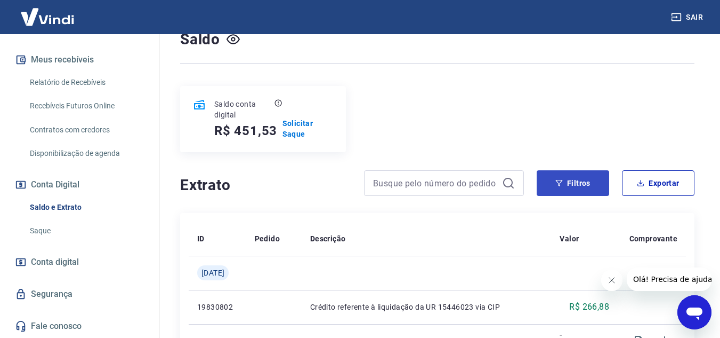 This screenshot has height=338, width=720. What do you see at coordinates (267, 238) in the screenshot?
I see `p: Pedido` at bounding box center [267, 238].